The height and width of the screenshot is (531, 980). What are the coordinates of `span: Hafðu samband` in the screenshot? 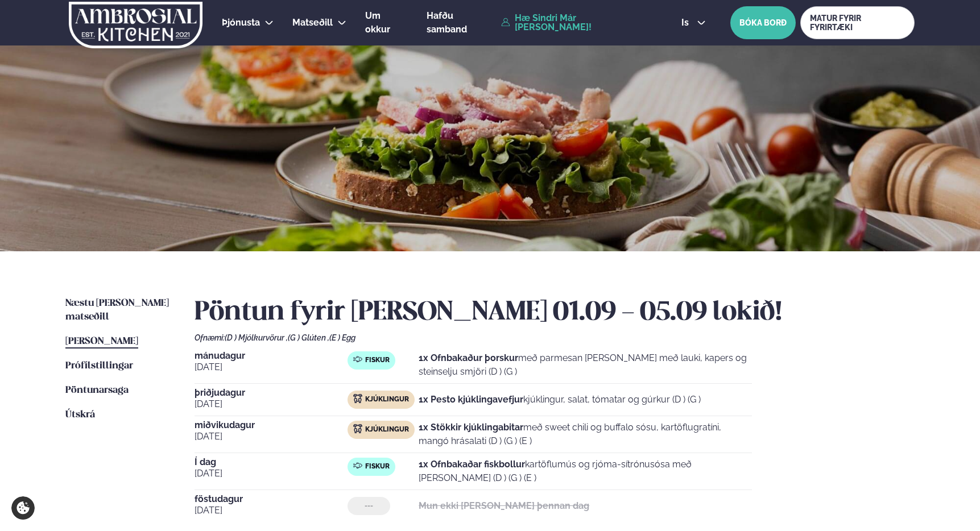 It's located at (446, 22).